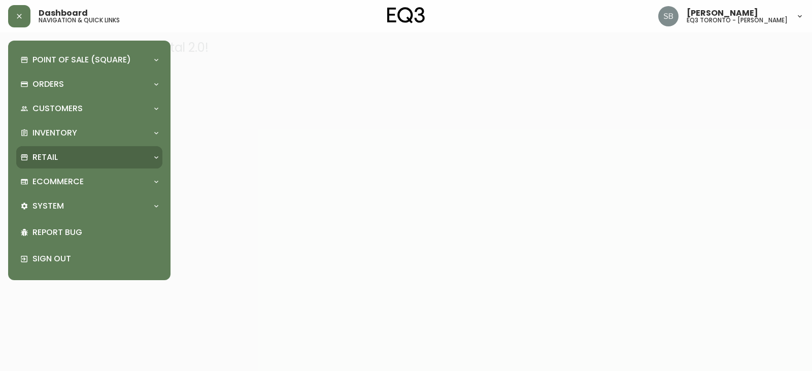 The width and height of the screenshot is (812, 371). Describe the element at coordinates (45, 157) in the screenshot. I see `p: Retail` at that location.